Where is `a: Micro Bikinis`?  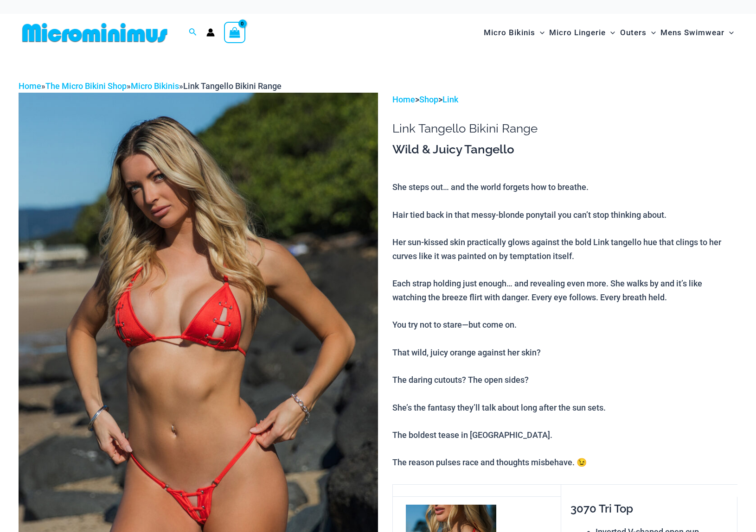 a: Micro Bikinis is located at coordinates (155, 86).